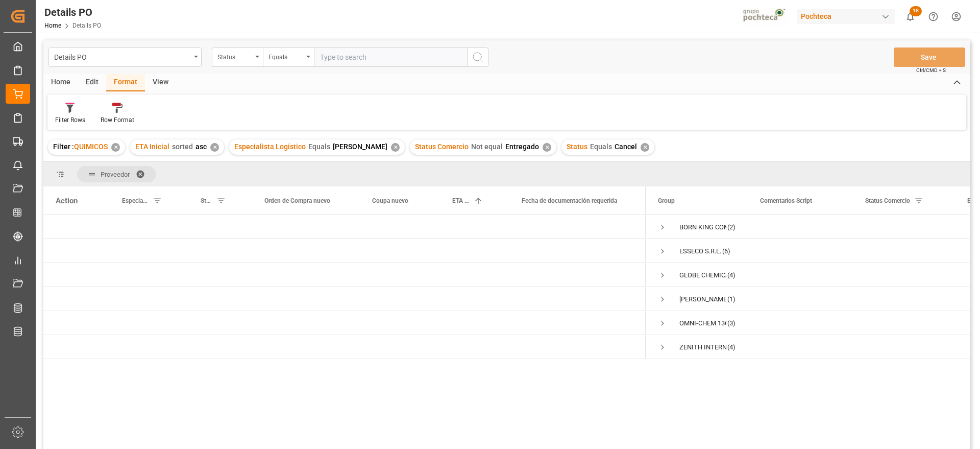 Image resolution: width=980 pixels, height=449 pixels. What do you see at coordinates (569, 201) in the screenshot?
I see `span: Fecha de documentación requerida` at bounding box center [569, 201].